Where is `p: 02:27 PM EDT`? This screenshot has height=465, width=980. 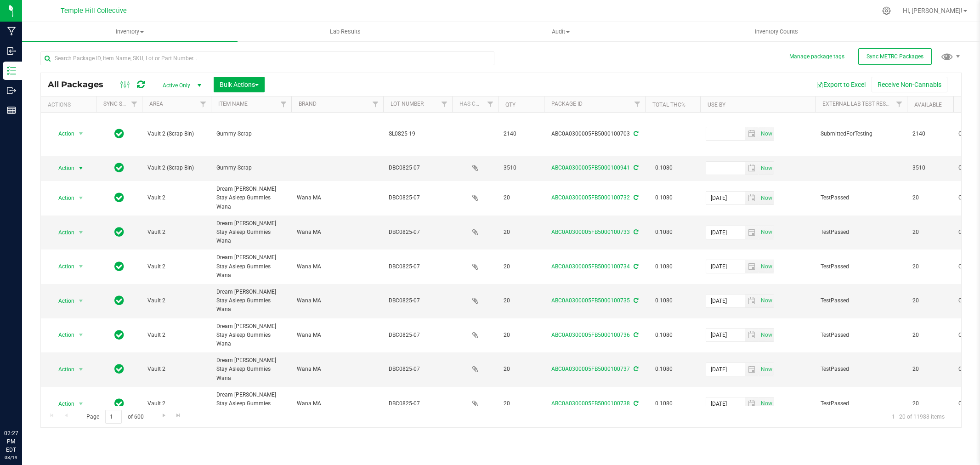 p: 02:27 PM EDT is located at coordinates (11, 441).